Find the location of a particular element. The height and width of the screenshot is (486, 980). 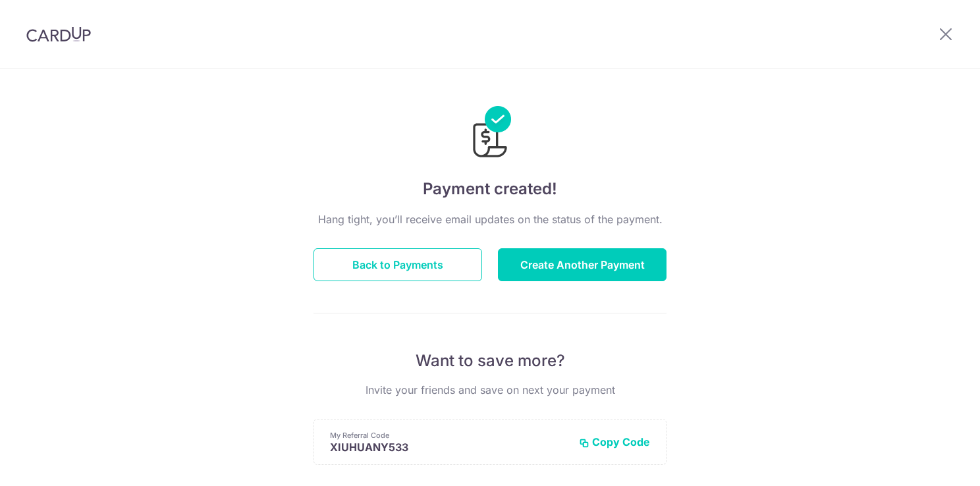

p: Hang tight, you’ll receive email updates on the status of the payment. is located at coordinates (490, 219).